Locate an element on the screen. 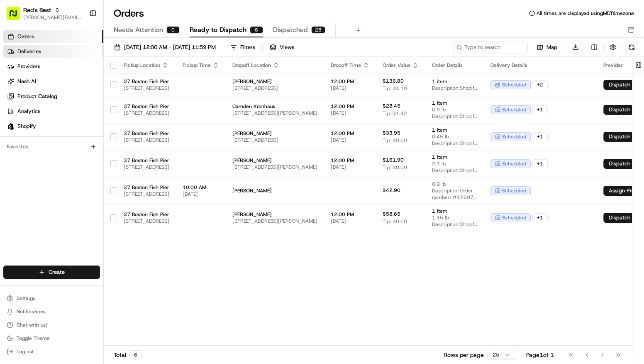  div: Filters is located at coordinates (247, 47).